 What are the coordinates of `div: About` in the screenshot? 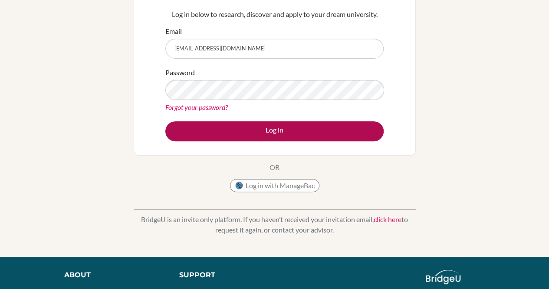 It's located at (112, 275).